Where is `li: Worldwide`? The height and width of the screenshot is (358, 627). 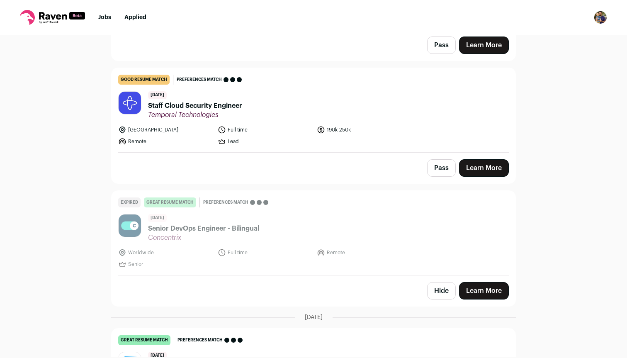 li: Worldwide is located at coordinates (166, 253).